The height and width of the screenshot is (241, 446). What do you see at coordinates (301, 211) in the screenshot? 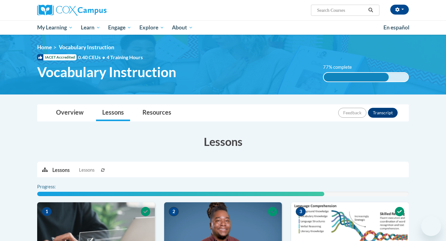
I see `span: 3` at bounding box center [301, 211].